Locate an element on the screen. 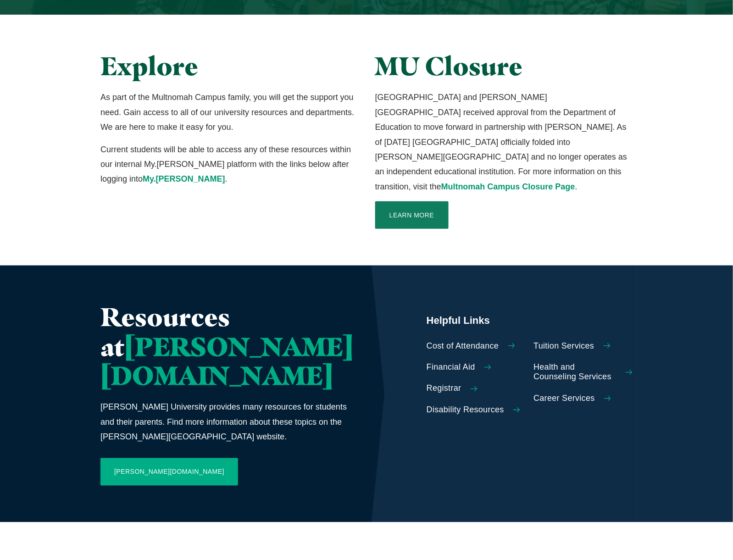 The height and width of the screenshot is (560, 733). span: Tuition Services is located at coordinates (564, 346).